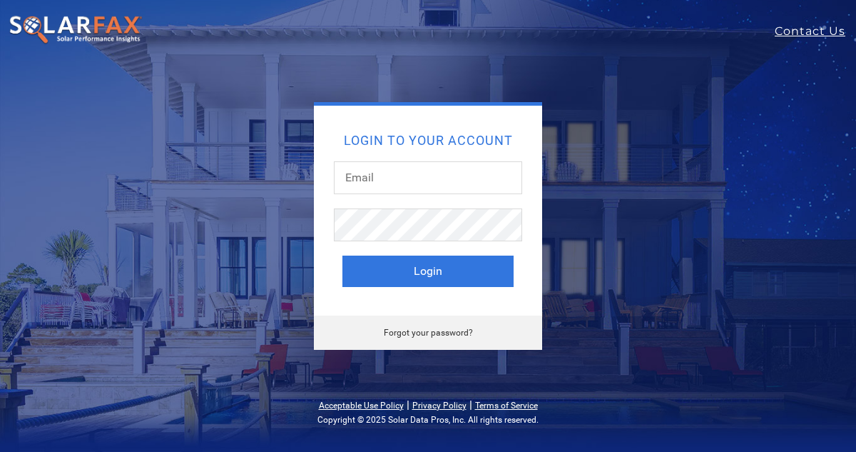 Image resolution: width=856 pixels, height=452 pixels. I want to click on a: Terms of Service, so click(507, 405).